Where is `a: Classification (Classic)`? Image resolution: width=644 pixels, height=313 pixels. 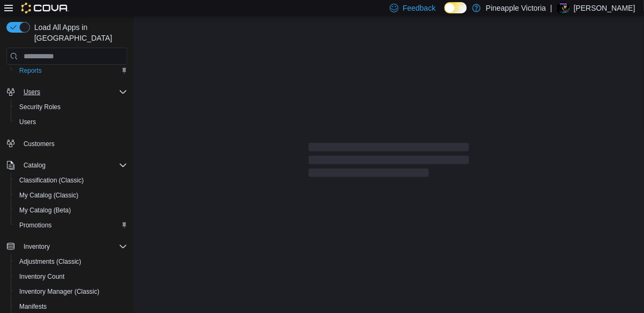 a: Classification (Classic) is located at coordinates (51, 180).